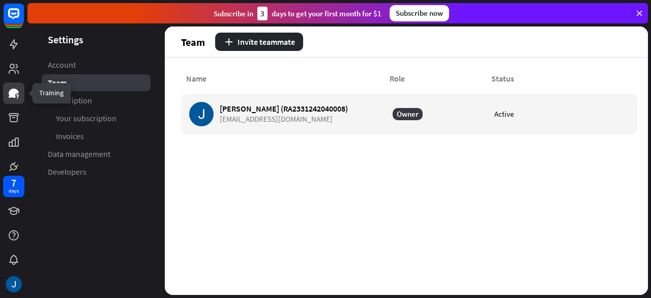 The image size is (651, 298). I want to click on div: Subscribe in days to get your first month for $1, so click(298, 13).